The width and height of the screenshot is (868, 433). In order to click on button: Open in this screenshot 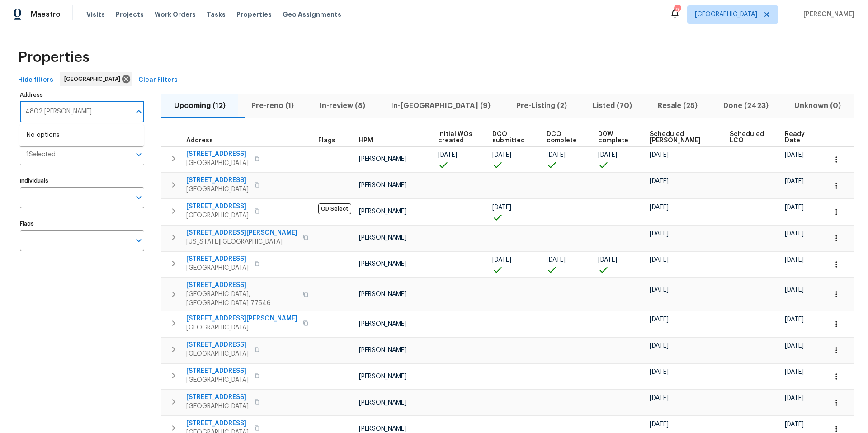, I will do `click(139, 154)`.